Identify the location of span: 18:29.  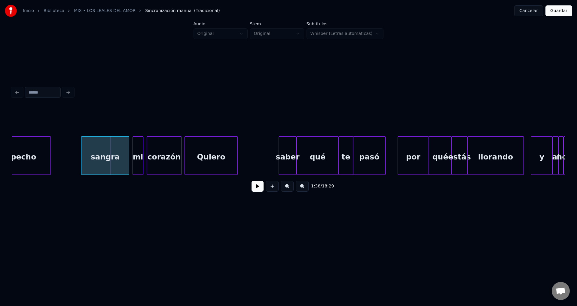
(328, 186).